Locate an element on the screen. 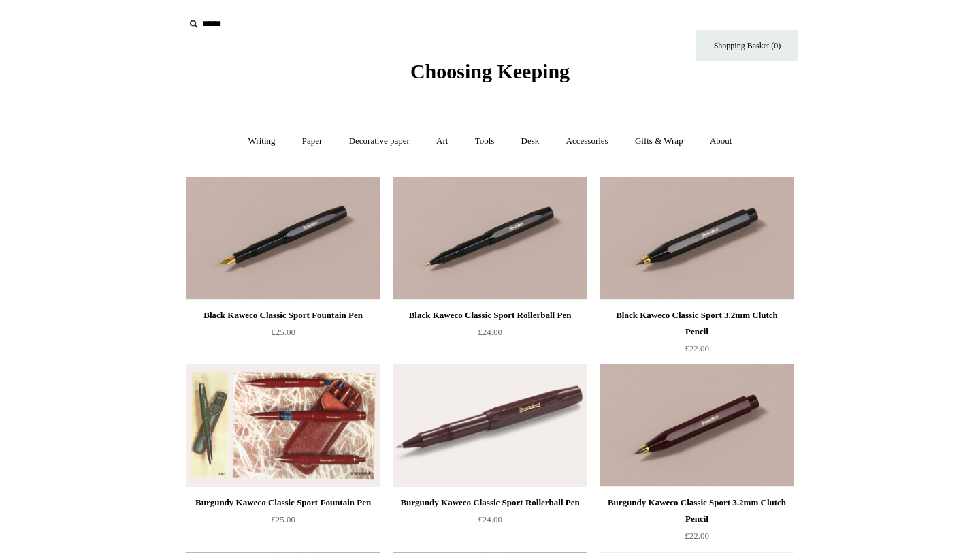 The image size is (980, 553). div: Burgundy Kaweco Classic Sport Fountain Pen is located at coordinates (283, 503).